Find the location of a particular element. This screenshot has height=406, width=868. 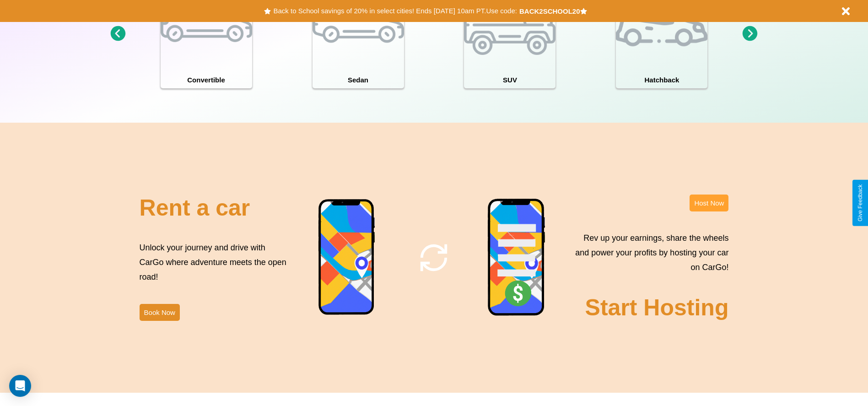

h4: Convertible is located at coordinates (206, 80).